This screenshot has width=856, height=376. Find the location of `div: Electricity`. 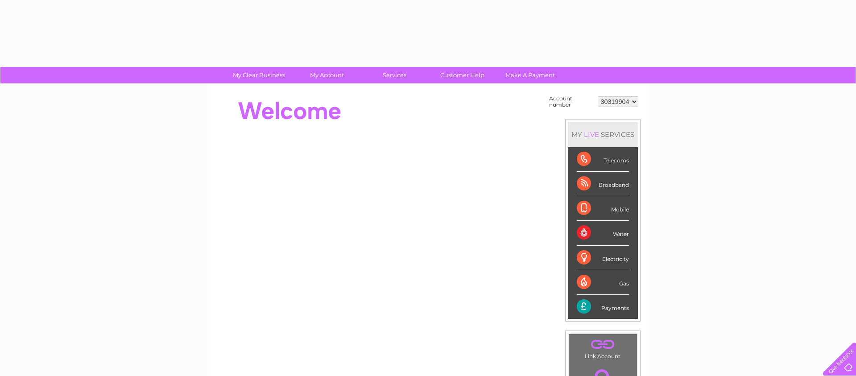

div: Electricity is located at coordinates (602, 258).